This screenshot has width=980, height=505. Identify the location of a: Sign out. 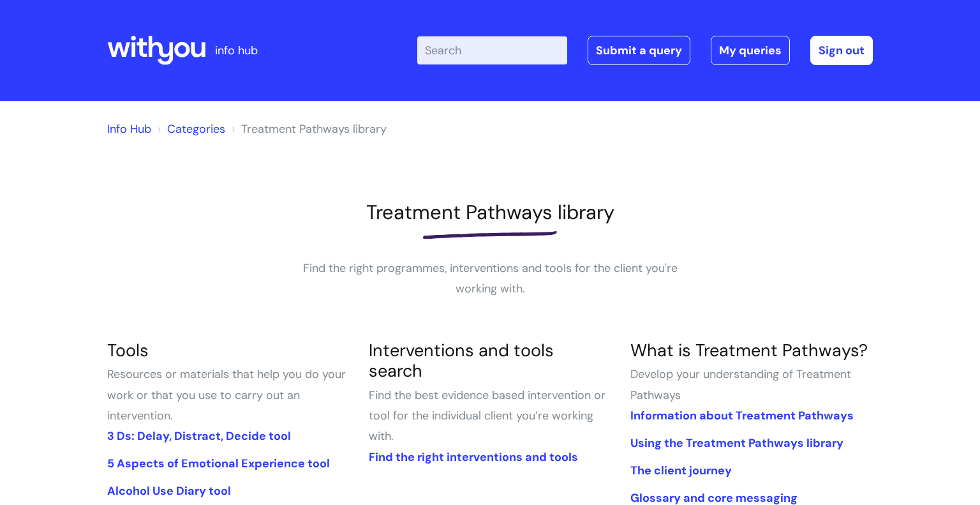
(842, 50).